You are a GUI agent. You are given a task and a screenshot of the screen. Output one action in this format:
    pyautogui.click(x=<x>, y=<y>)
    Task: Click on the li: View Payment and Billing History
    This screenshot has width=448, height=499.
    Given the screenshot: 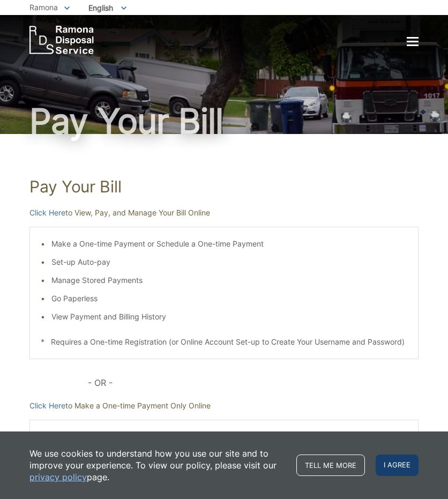 What is the action you would take?
    pyautogui.click(x=229, y=317)
    